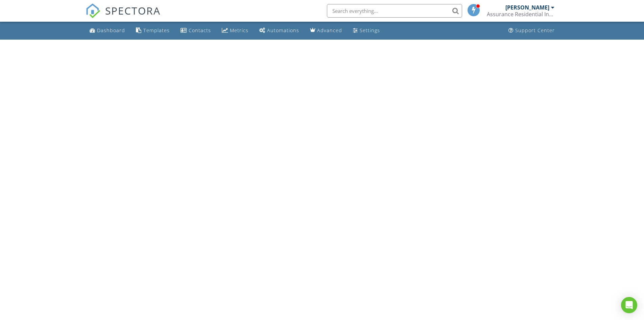 Image resolution: width=644 pixels, height=320 pixels. I want to click on div: Advanced, so click(329, 30).